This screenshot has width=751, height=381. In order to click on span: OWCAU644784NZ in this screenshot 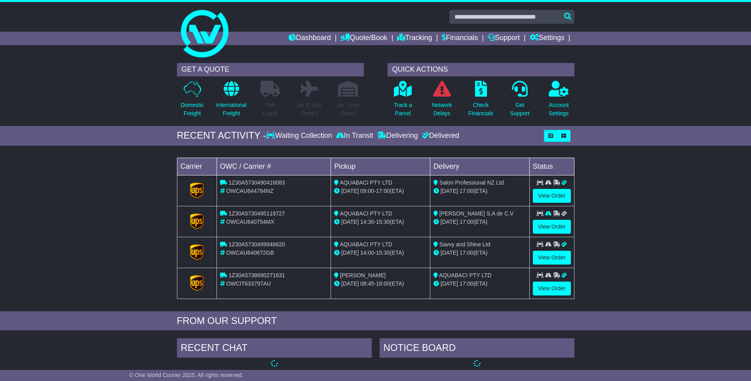, I will do `click(249, 191)`.